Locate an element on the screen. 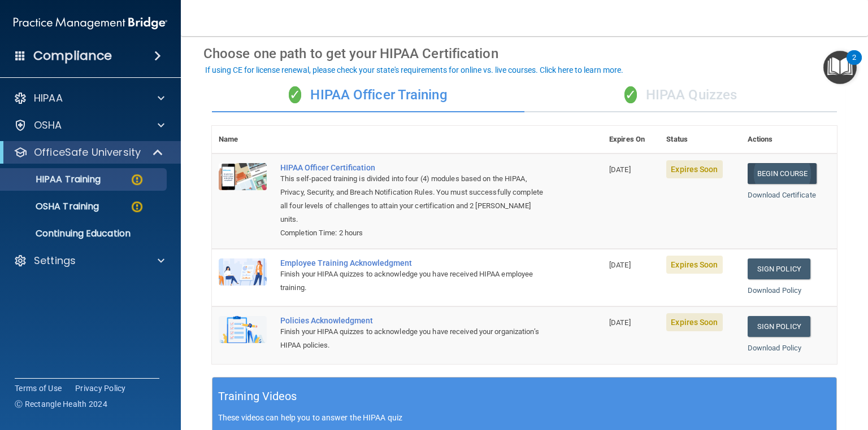 This screenshot has width=868, height=430. button: If using CE for license renewal, please check your state's requirements for online vs. live cours... is located at coordinates (414, 70).